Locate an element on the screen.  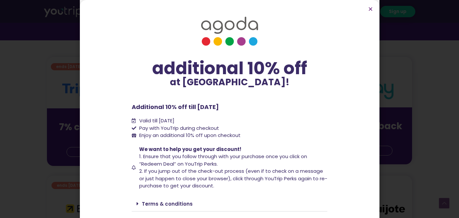
div: Terms & conditions is located at coordinates (230, 204).